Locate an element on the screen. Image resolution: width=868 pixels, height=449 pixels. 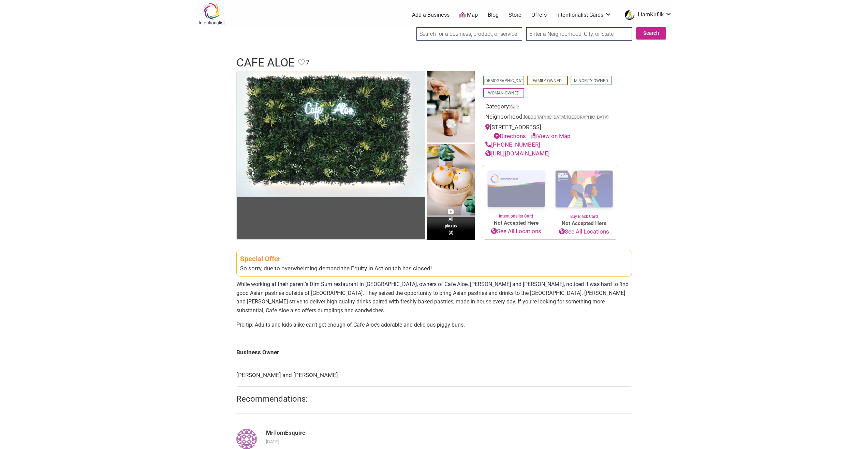
a: Blog is located at coordinates (494, 15).